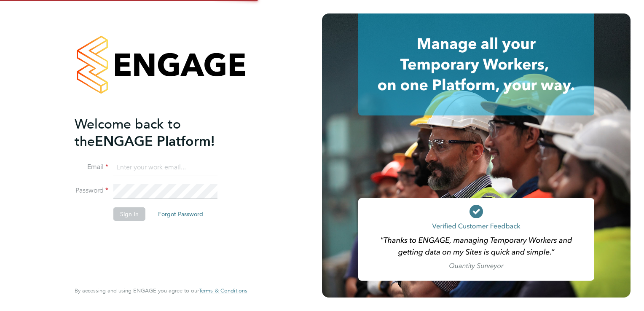  What do you see at coordinates (181, 214) in the screenshot?
I see `button: Forgot Password` at bounding box center [181, 214].